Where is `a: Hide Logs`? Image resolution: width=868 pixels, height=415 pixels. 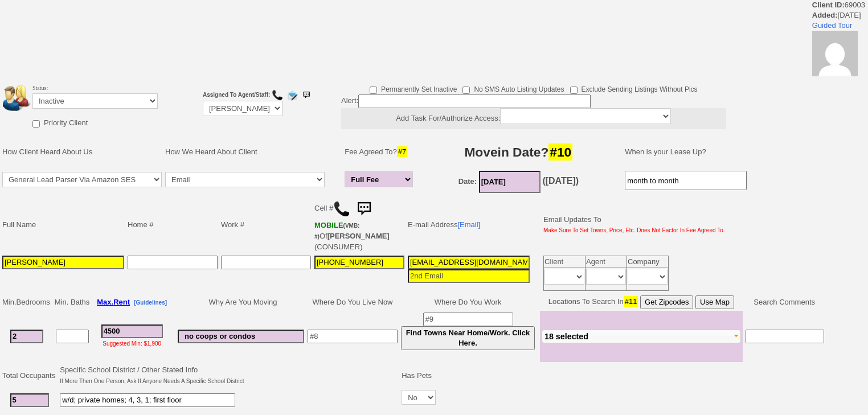 a: Hide Logs is located at coordinates (739, 4).